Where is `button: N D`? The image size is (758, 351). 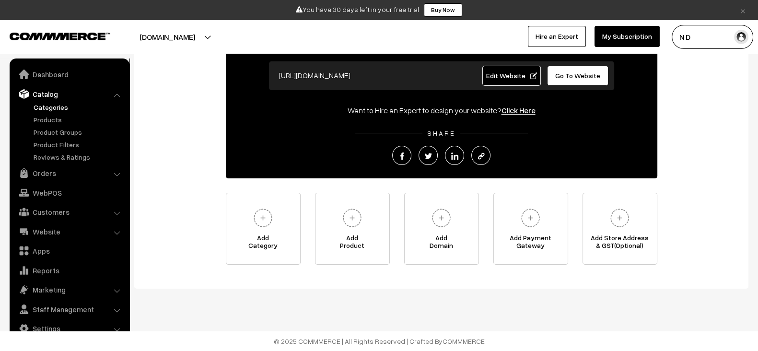
button: N D is located at coordinates (713, 37).